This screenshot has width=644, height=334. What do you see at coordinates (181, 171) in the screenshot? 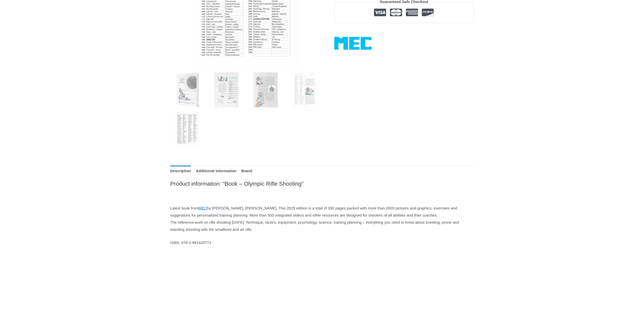
I see `a: Description` at bounding box center [181, 171].